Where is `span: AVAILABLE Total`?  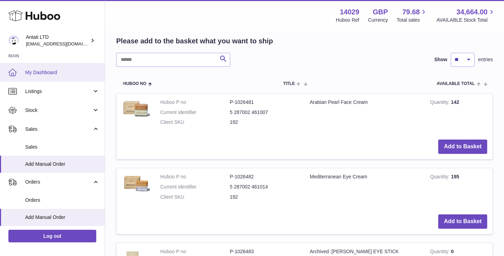 span: AVAILABLE Total is located at coordinates (455, 84).